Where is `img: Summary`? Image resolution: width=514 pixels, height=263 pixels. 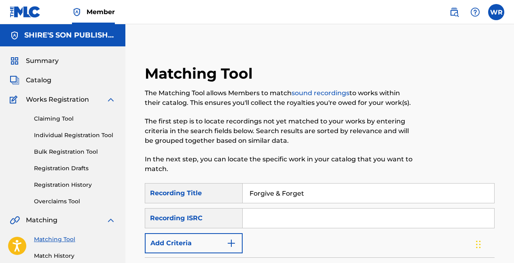 img: Summary is located at coordinates (15, 61).